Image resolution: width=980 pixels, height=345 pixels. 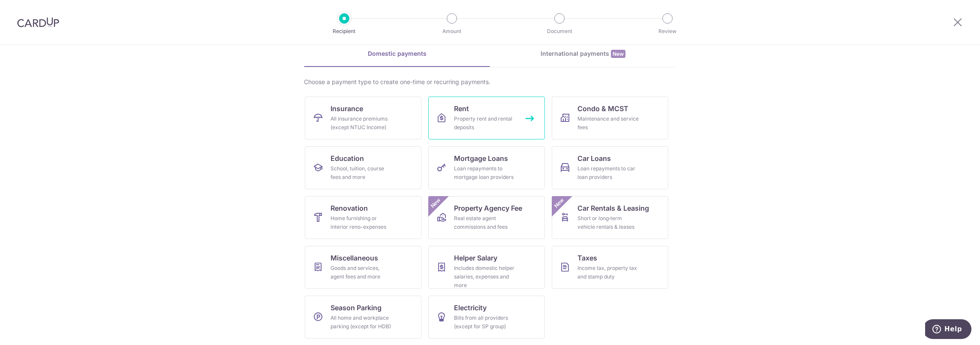 What do you see at coordinates (361, 173) in the screenshot?
I see `div: School, tuition, course fees and more` at bounding box center [361, 173].